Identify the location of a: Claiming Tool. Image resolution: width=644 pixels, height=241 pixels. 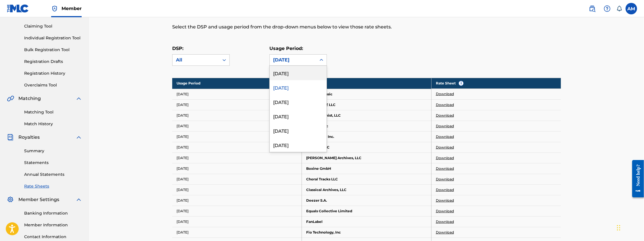
(53, 26).